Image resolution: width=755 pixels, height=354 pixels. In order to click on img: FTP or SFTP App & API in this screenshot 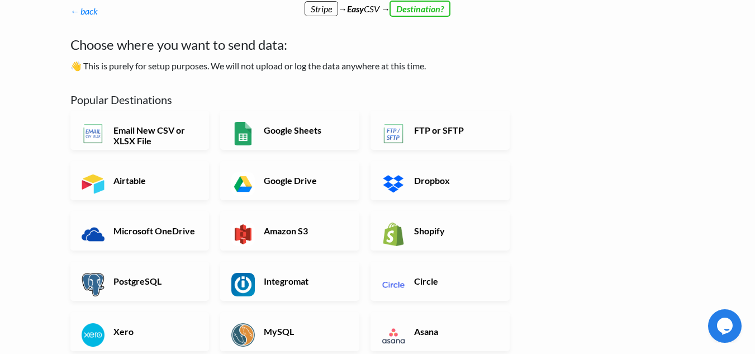, I will do `click(394, 134)`.